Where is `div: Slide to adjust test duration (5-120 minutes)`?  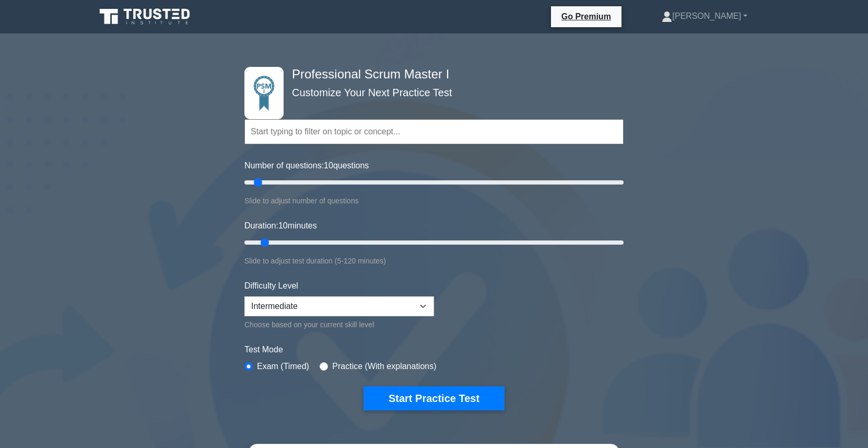 div: Slide to adjust test duration (5-120 minutes) is located at coordinates (434, 261).